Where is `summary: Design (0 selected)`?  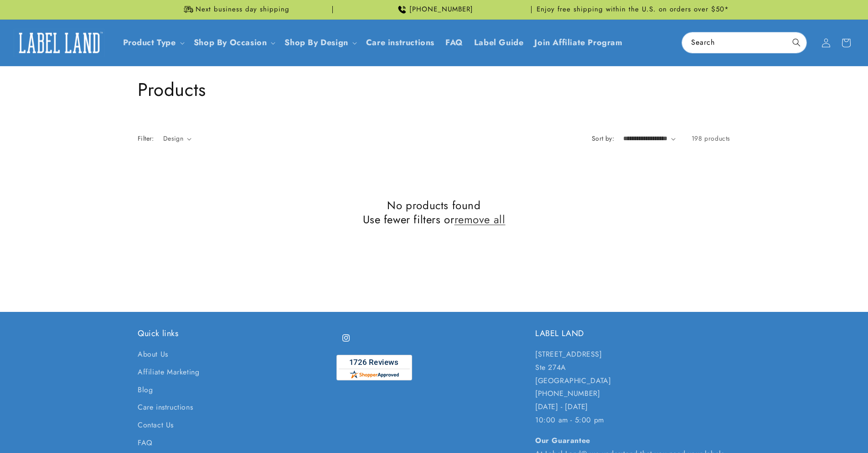 summary: Design (0 selected) is located at coordinates (177, 138).